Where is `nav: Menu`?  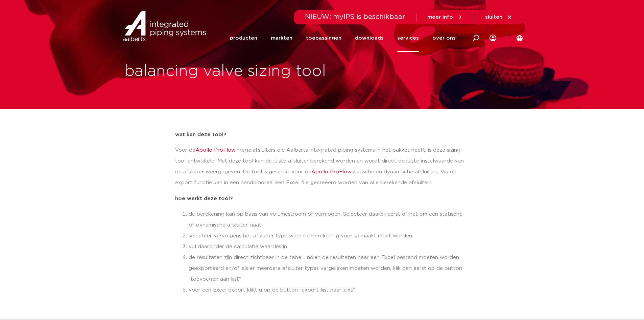 nav: Menu is located at coordinates (343, 38).